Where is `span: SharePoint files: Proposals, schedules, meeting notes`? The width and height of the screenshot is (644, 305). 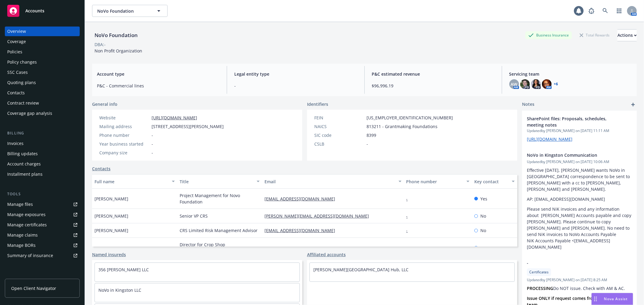
span: SharePoint files: Proposals, schedules, meeting notes is located at coordinates (572, 122).